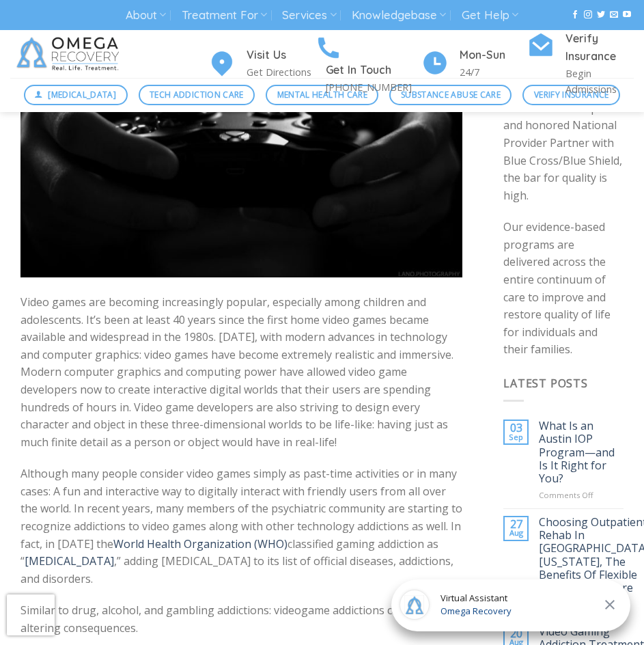 This screenshot has height=645, width=644. I want to click on a: Follow on YouTube, so click(627, 15).